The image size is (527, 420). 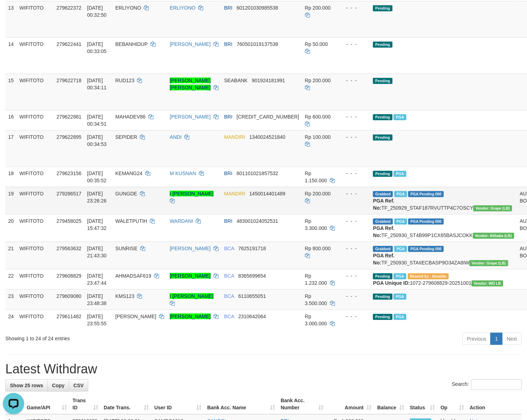 What do you see at coordinates (11, 55) in the screenshot?
I see `td: 14` at bounding box center [11, 55].